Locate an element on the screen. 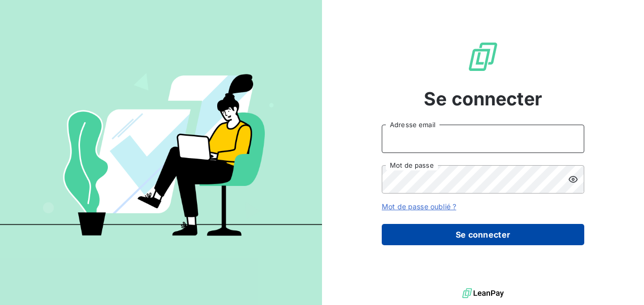 This screenshot has width=644, height=305. img: Logo LeanPay is located at coordinates (483, 57).